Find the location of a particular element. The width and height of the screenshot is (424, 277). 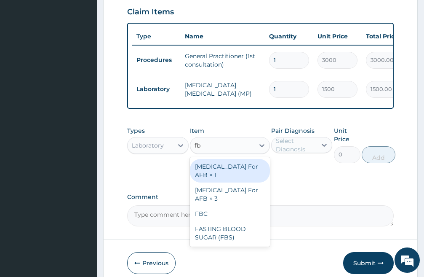

button: Submit is located at coordinates (369, 263).